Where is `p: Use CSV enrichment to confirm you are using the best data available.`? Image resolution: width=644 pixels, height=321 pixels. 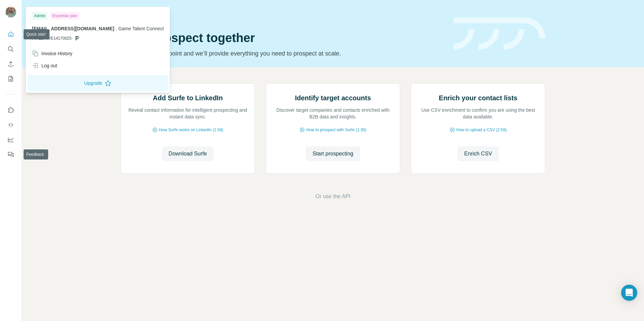 p: Use CSV enrichment to confirm you are using the best data available. is located at coordinates (478, 113).